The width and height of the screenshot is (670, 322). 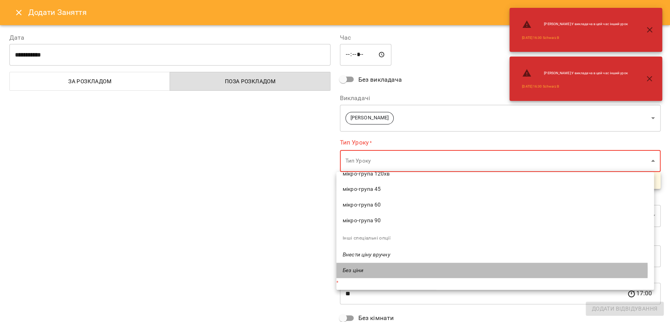 I want to click on span: Без ціни, so click(x=495, y=270).